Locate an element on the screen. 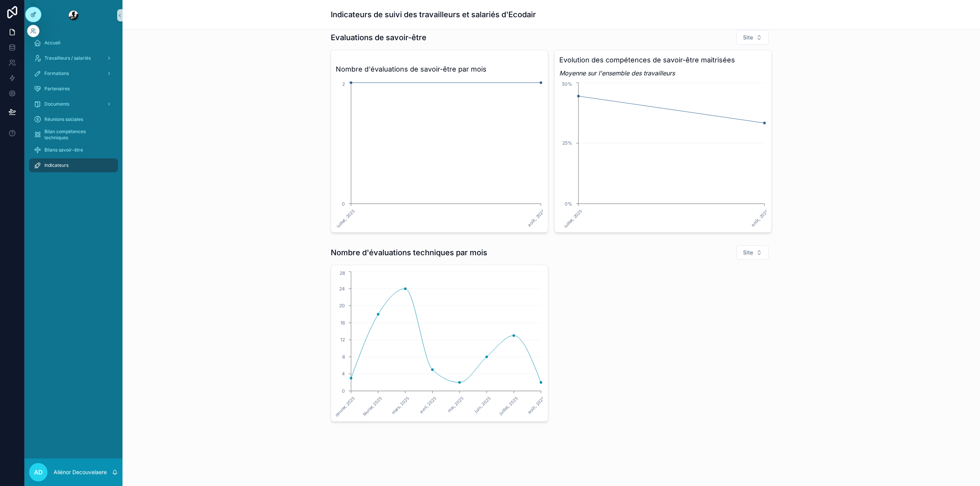  span: Indicateurs is located at coordinates (56, 165).